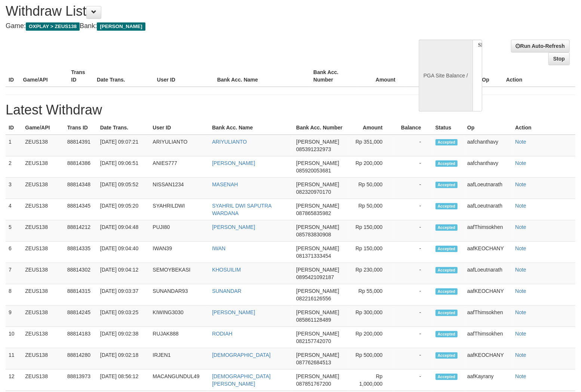 The image size is (581, 392). What do you see at coordinates (81, 337) in the screenshot?
I see `td: 88814183` at bounding box center [81, 337].